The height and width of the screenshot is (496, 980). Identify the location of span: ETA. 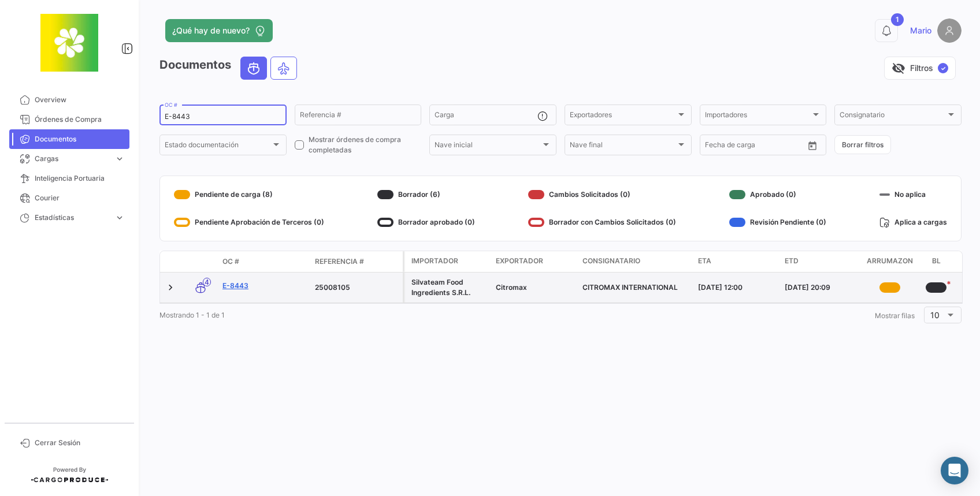
(704, 261).